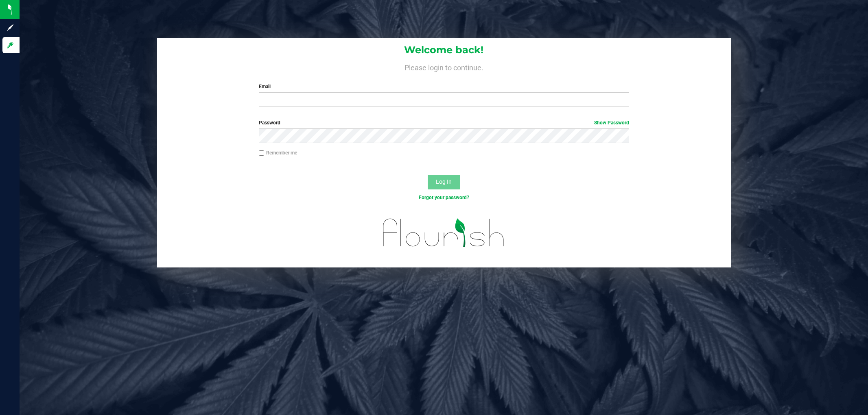  Describe the element at coordinates (444, 87) in the screenshot. I see `label: Email` at that location.